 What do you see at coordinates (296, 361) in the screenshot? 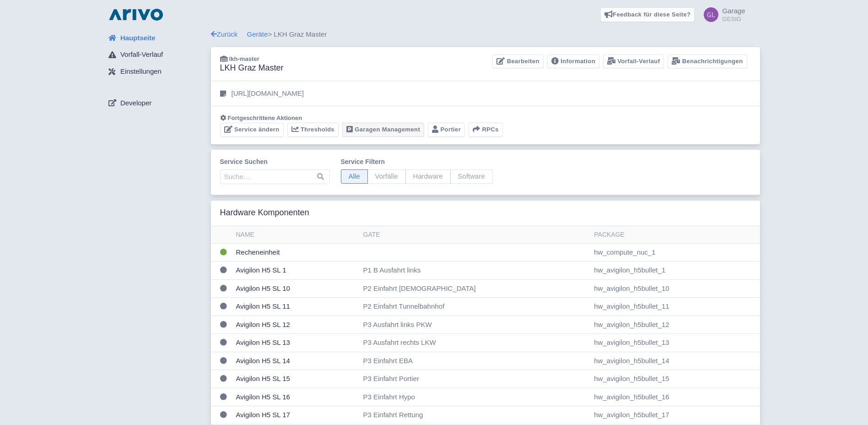
I see `td: Avigilon H5 SL 14` at bounding box center [296, 361].